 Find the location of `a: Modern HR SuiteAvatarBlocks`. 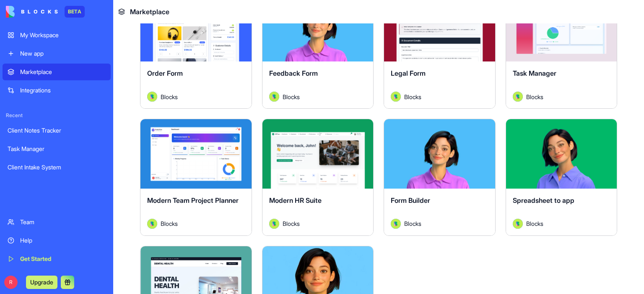

a: Modern HR SuiteAvatarBlocks is located at coordinates (318, 177).